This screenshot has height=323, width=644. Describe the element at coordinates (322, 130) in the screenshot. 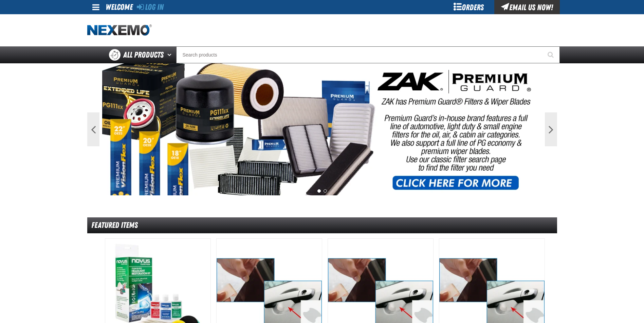

I see `img: PG Filters & Wipers` at that location.